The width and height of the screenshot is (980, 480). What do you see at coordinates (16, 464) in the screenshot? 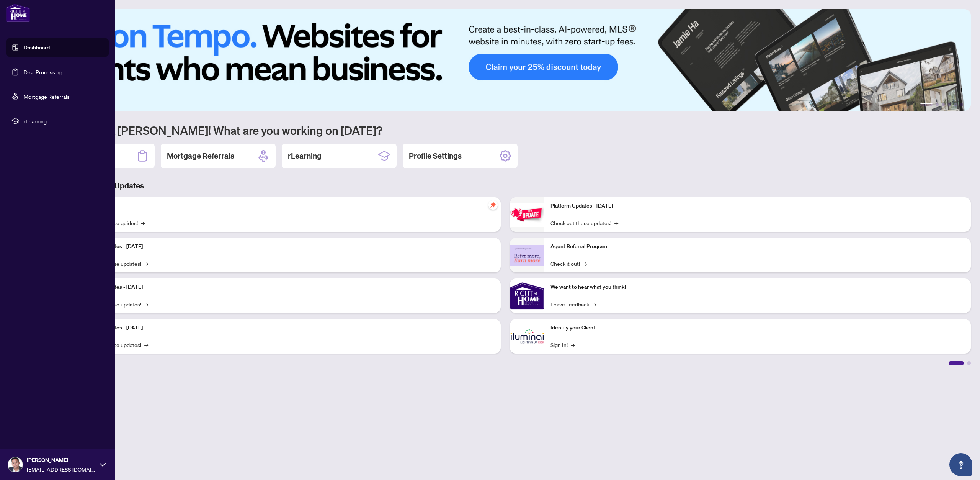
I see `img: Profile Icon` at bounding box center [16, 464].